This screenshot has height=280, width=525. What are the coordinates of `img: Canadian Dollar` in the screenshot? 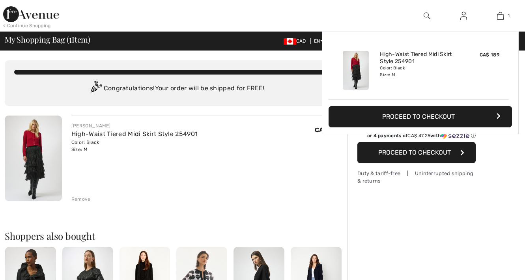 It's located at (290, 41).